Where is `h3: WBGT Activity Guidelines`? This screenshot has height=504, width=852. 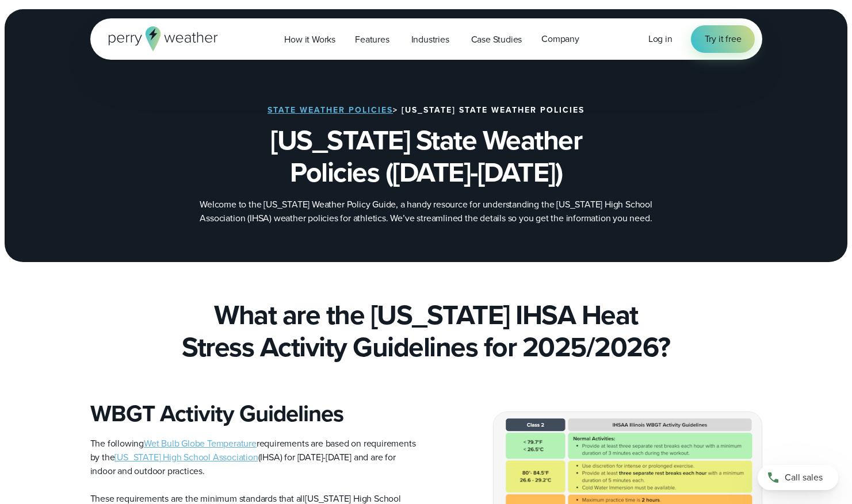 h3: WBGT Activity Guidelines is located at coordinates (254, 414).